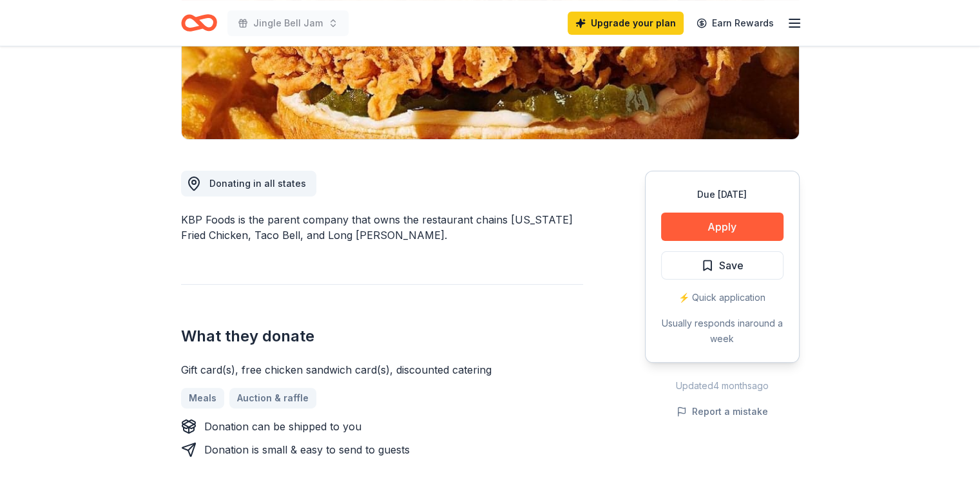 This screenshot has height=478, width=980. I want to click on button: Apply, so click(722, 226).